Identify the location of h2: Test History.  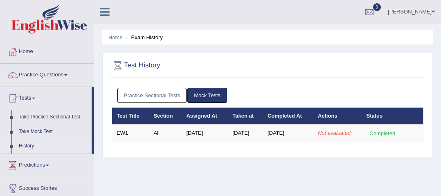
(208, 66).